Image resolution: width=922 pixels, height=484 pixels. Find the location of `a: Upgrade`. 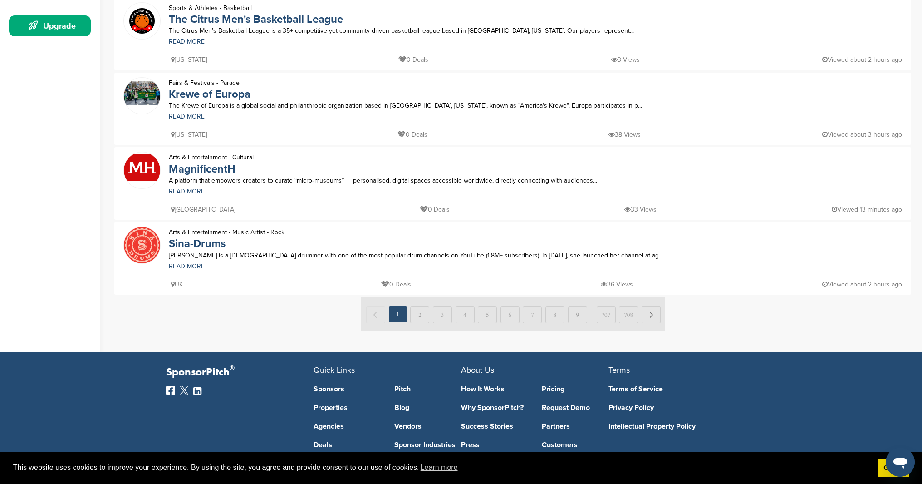

a: Upgrade is located at coordinates (50, 26).